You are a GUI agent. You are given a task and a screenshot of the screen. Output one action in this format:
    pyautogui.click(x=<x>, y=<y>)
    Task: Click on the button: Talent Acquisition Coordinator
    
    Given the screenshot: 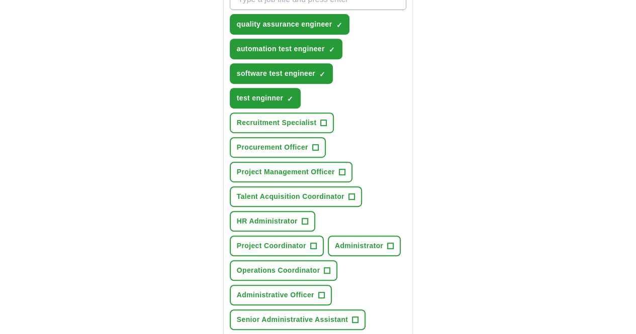 What is the action you would take?
    pyautogui.click(x=296, y=197)
    